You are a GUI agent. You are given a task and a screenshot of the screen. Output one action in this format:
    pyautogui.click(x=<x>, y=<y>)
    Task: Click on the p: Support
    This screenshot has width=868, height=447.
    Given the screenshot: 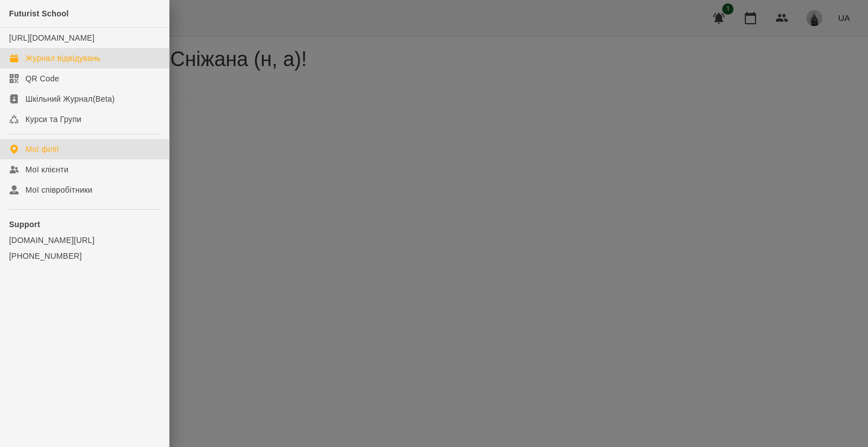 What is the action you would take?
    pyautogui.click(x=84, y=224)
    